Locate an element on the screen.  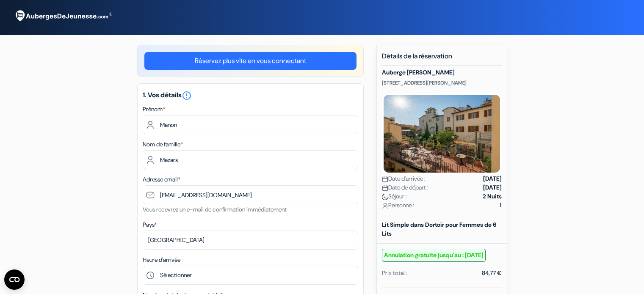
a: error_outline is located at coordinates (187, 95).